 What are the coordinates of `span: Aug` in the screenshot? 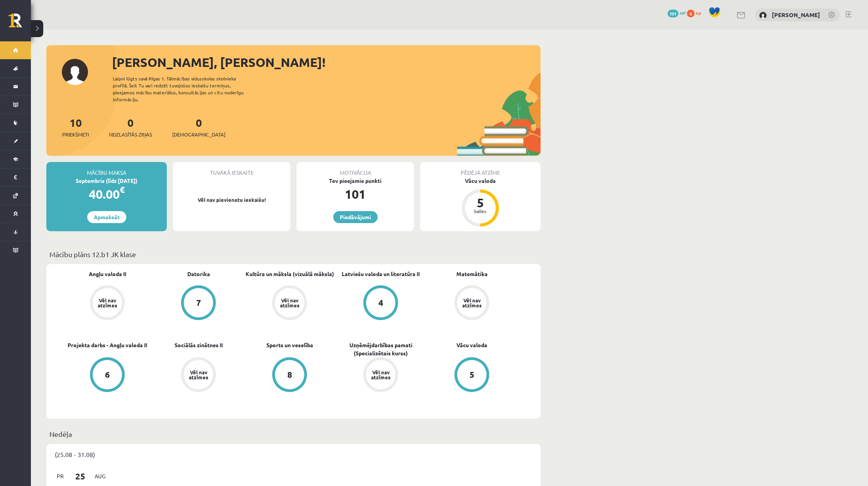 It's located at (100, 475).